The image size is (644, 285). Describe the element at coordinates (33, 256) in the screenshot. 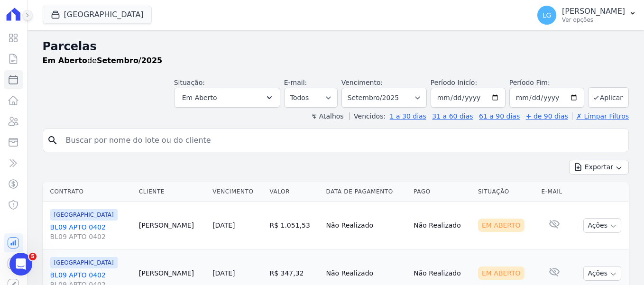

I see `span: 5` at that location.